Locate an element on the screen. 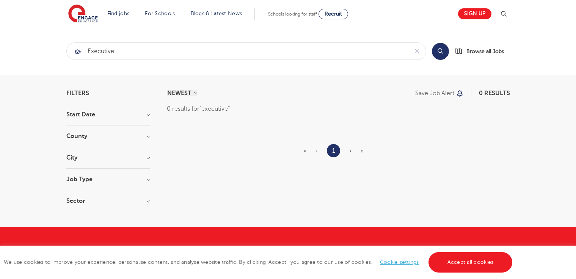 This screenshot has height=279, width=576. button: Save job alert is located at coordinates (440, 93).